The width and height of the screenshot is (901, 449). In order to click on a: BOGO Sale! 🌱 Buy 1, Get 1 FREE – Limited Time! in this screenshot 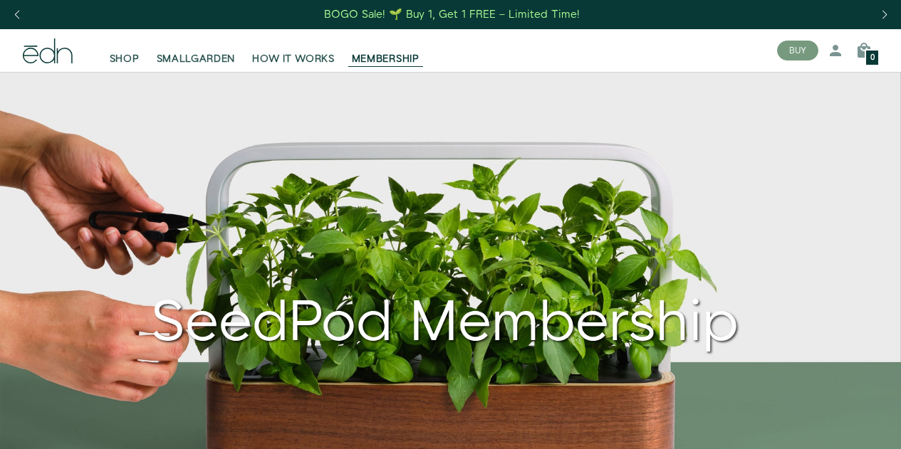, I will do `click(451, 14)`.